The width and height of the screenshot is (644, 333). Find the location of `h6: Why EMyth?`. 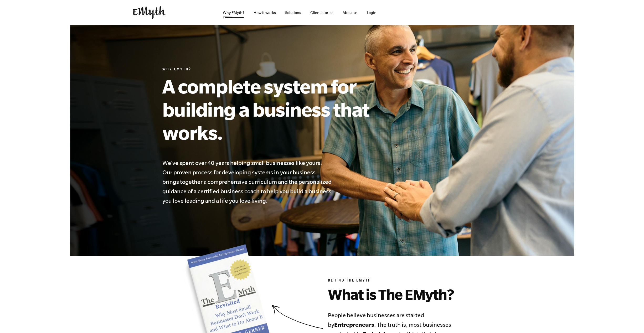

h6: Why EMyth? is located at coordinates (278, 70).